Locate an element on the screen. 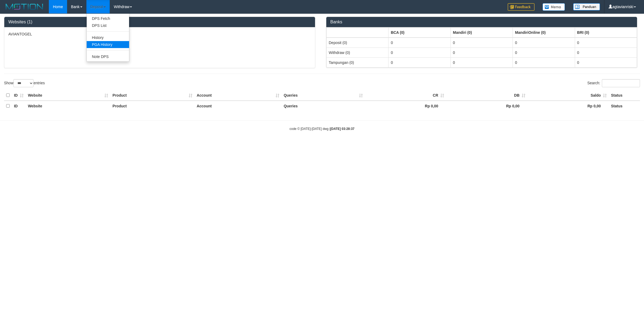 This screenshot has height=317, width=644. img: Feedback.jpg is located at coordinates (521, 7).